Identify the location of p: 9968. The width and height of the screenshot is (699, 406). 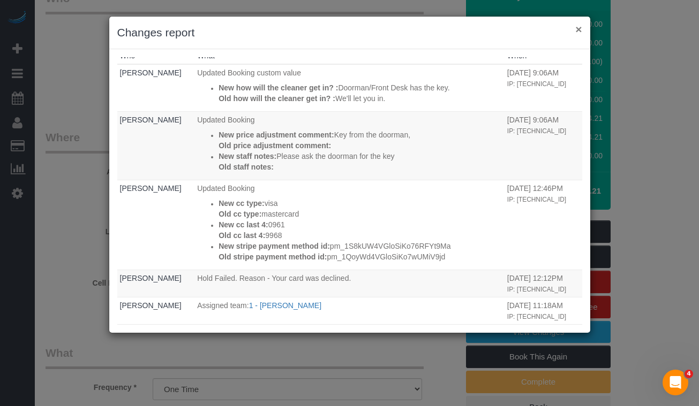
(360, 236).